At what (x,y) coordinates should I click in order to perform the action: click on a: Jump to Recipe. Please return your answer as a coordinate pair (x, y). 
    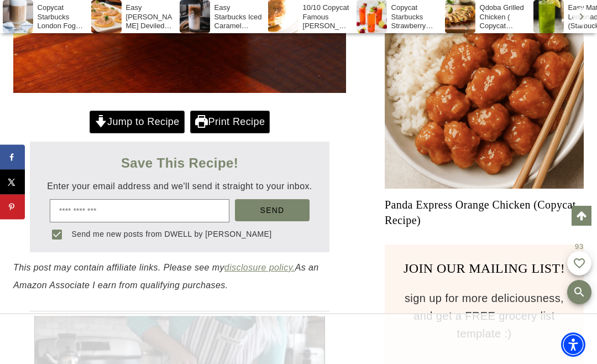
    Looking at the image, I should click on (137, 122).